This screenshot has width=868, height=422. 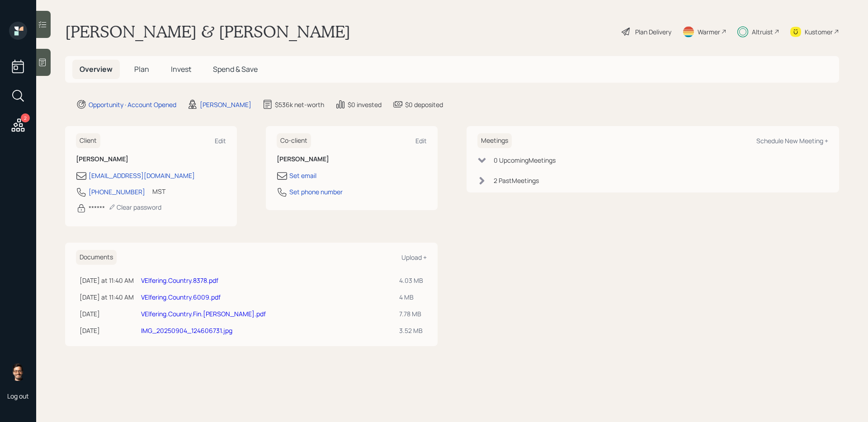 What do you see at coordinates (364, 104) in the screenshot?
I see `div: $0 invested` at bounding box center [364, 104].